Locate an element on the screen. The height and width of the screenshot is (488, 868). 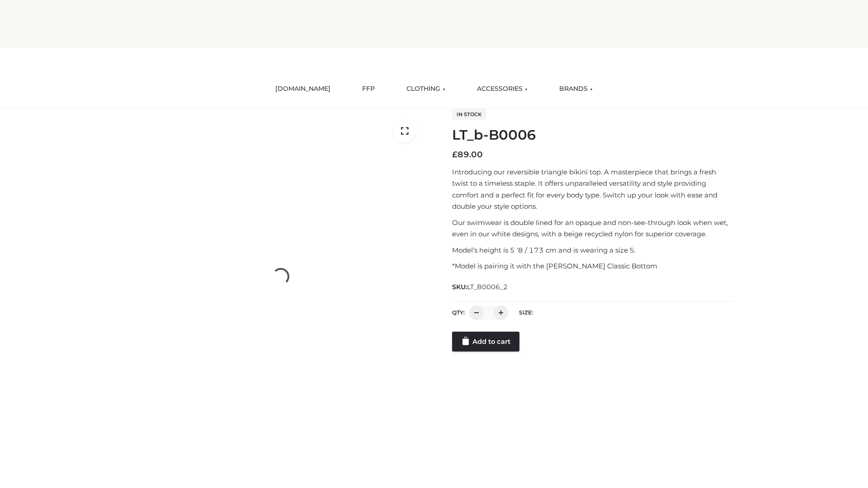
a: FFP is located at coordinates (369, 89).